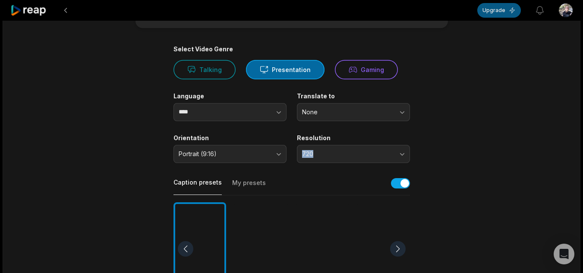 Image resolution: width=583 pixels, height=273 pixels. I want to click on span: None, so click(347, 112).